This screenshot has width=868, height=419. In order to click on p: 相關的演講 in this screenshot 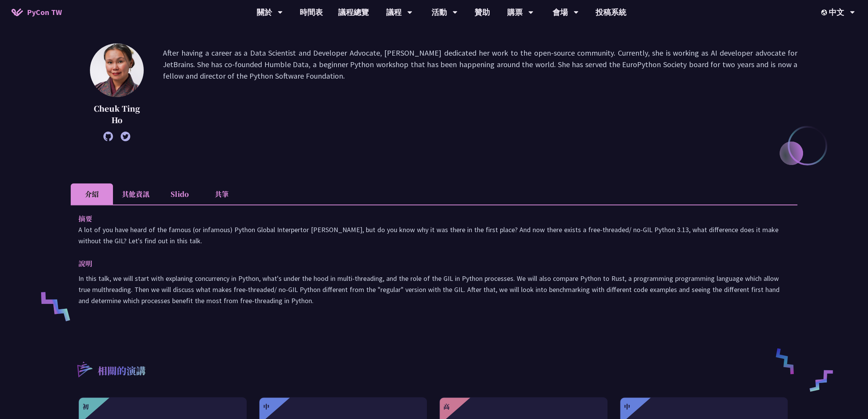, I will do `click(121, 372)`.